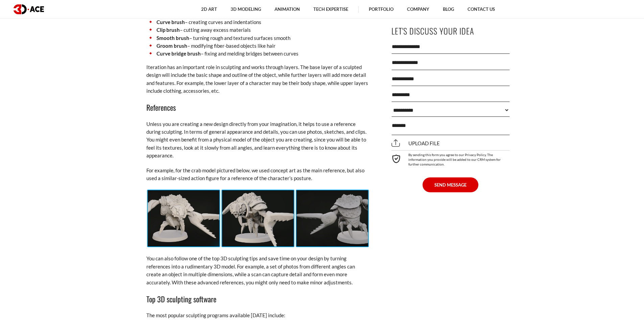 This screenshot has height=324, width=644. What do you see at coordinates (258, 79) in the screenshot?
I see `p: Iteration has an important role in sculpting and works through layers. The base layer of a sculpt...` at bounding box center [258, 79].